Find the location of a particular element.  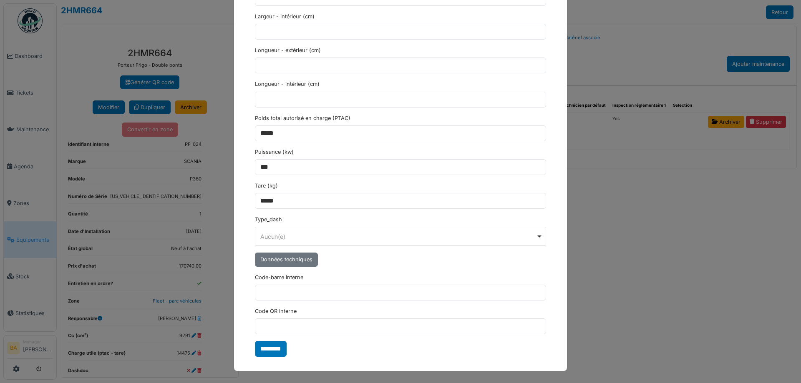

label: Puissance (kw) is located at coordinates (274, 152).